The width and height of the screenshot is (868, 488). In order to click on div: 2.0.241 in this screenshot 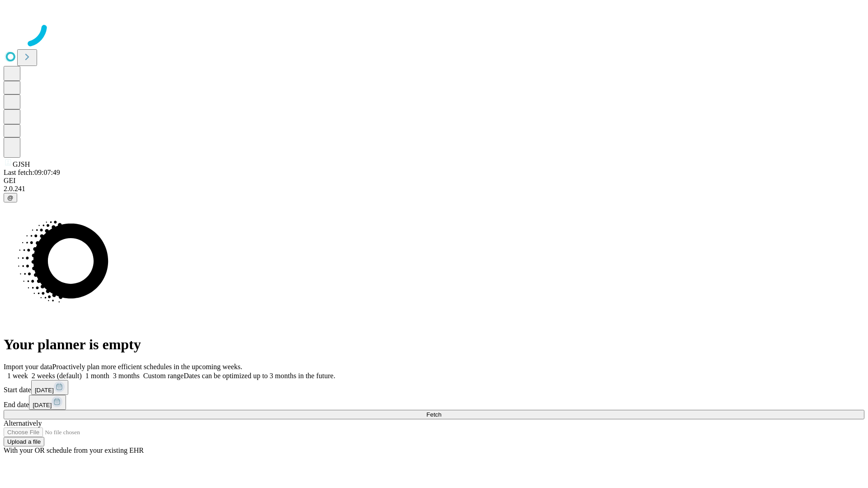, I will do `click(434, 188)`.